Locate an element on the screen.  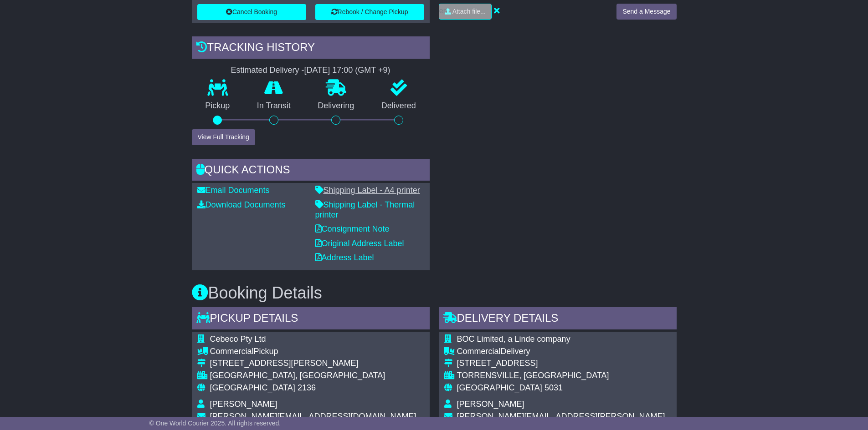
button: Cancel Booking is located at coordinates (251, 12).